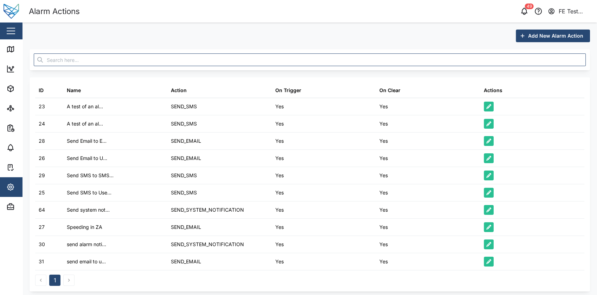 The image size is (597, 295). I want to click on div: 26, so click(42, 158).